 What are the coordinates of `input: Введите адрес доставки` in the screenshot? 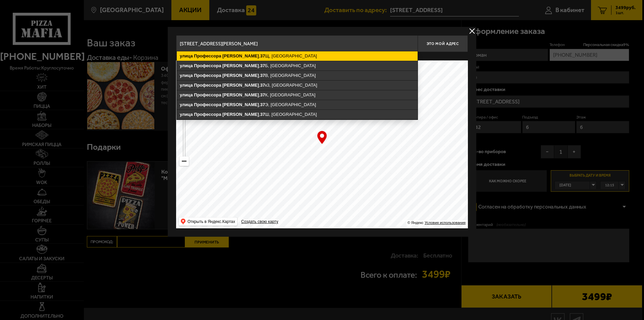 It's located at (297, 44).